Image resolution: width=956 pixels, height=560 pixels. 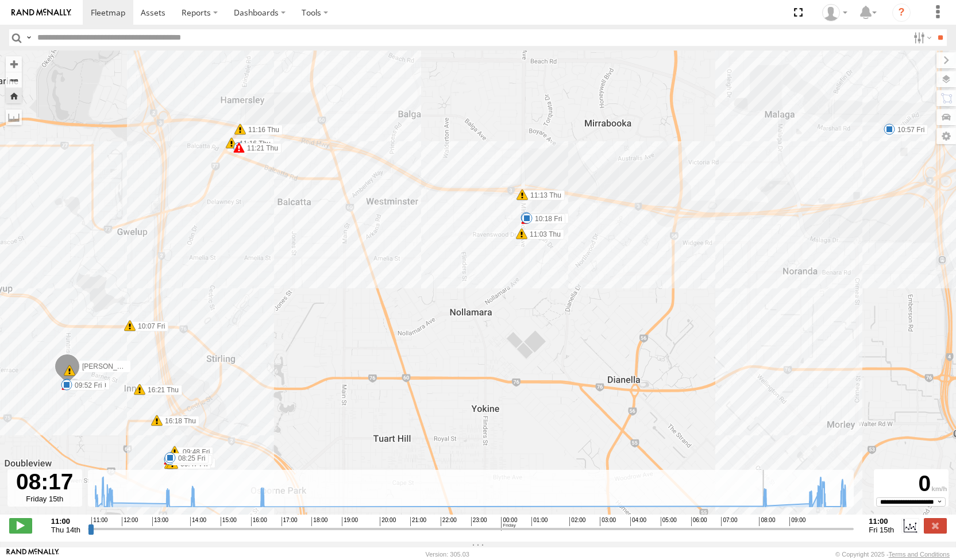 I want to click on span: 17:00, so click(x=289, y=521).